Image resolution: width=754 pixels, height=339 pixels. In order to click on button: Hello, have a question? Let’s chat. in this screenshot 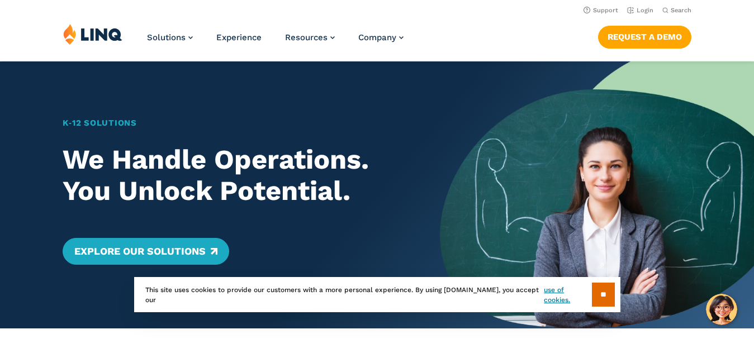, I will do `click(722, 310)`.